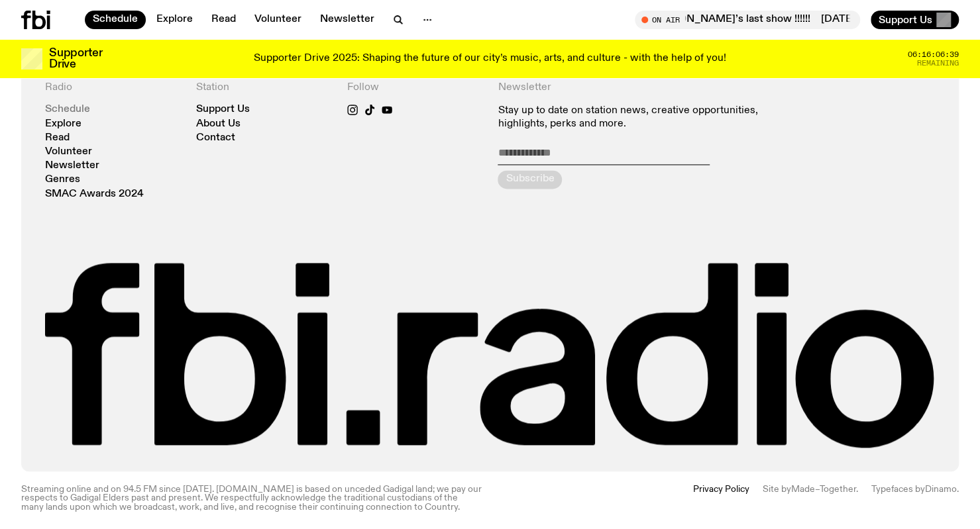 This screenshot has width=980, height=529. Describe the element at coordinates (415, 87) in the screenshot. I see `h4: Follow` at that location.